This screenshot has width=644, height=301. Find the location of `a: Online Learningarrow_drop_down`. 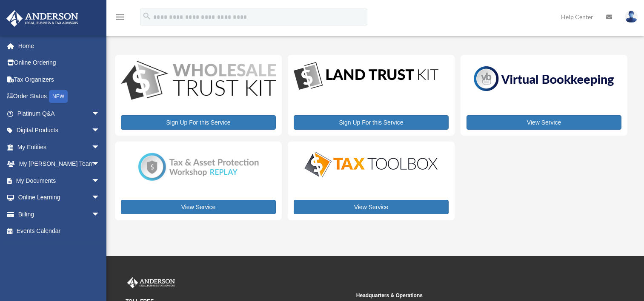

a: Online Learningarrow_drop_down is located at coordinates (59, 197).